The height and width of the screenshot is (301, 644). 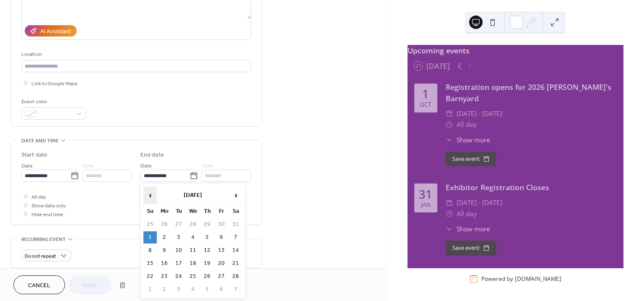 I want to click on td: 16, so click(x=164, y=263).